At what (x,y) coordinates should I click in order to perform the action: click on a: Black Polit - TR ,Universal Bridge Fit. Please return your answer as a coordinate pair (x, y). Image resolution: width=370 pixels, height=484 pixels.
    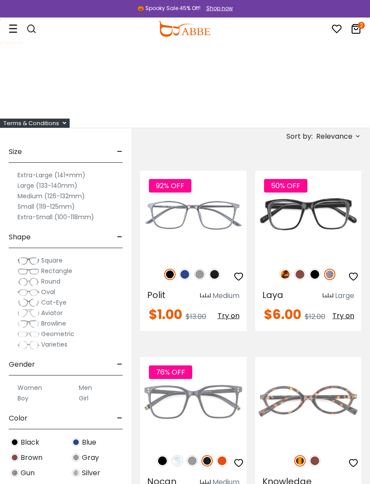
    Looking at the image, I should click on (193, 215).